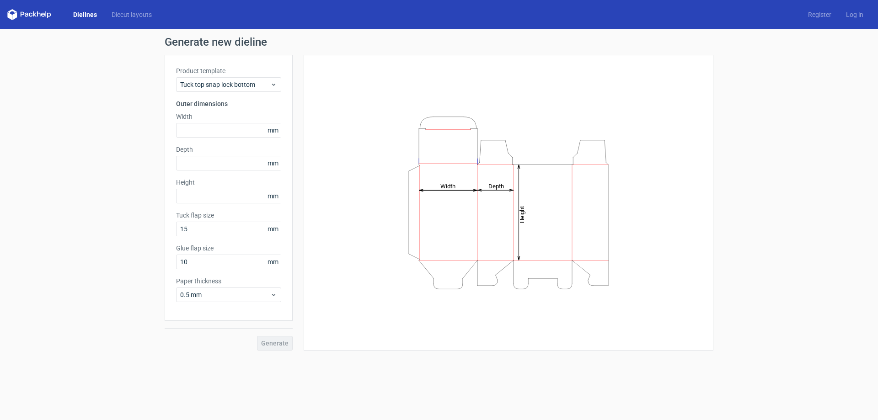 The image size is (878, 420). What do you see at coordinates (229, 215) in the screenshot?
I see `label: Tuck flap size` at bounding box center [229, 215].